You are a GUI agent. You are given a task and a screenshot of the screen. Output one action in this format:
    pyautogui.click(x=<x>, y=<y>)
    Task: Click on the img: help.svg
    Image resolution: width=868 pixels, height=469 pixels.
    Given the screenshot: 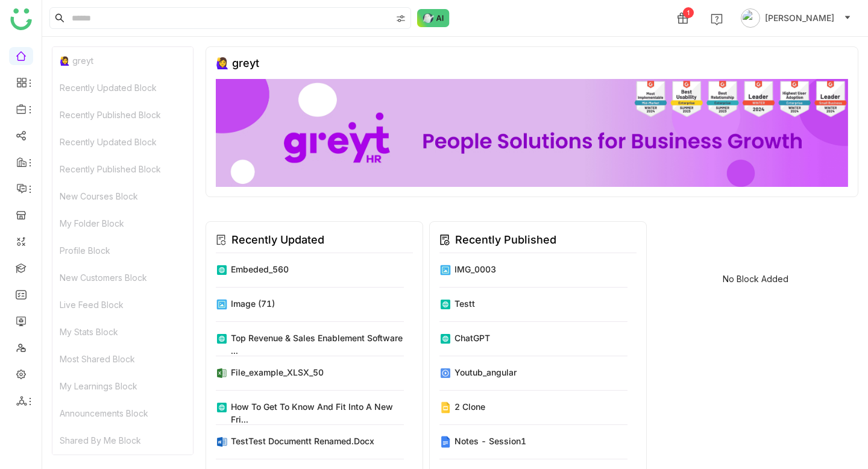 What is the action you would take?
    pyautogui.click(x=717, y=19)
    